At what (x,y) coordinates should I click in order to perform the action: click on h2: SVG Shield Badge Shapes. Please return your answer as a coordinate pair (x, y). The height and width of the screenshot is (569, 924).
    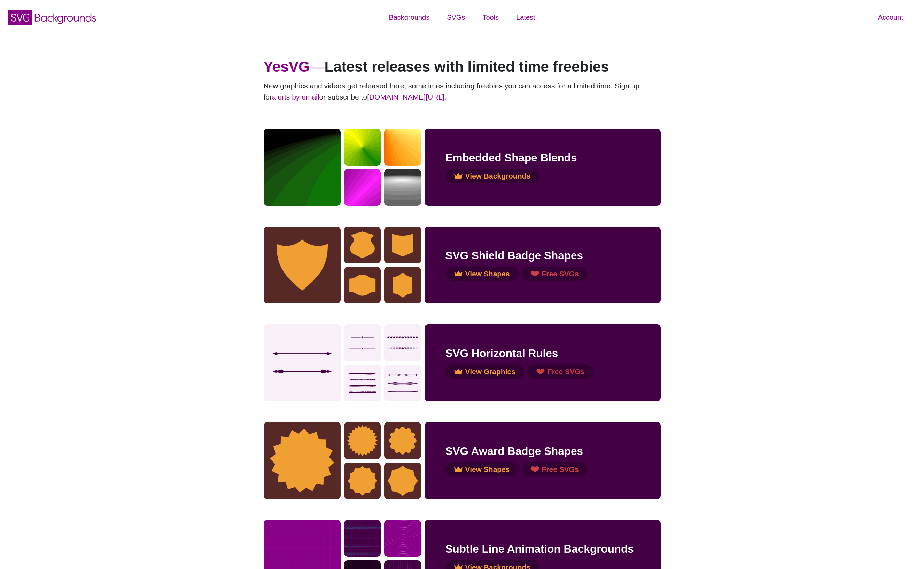
    Looking at the image, I should click on (543, 255).